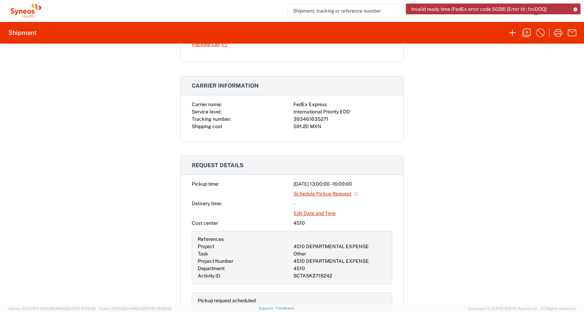 Image resolution: width=584 pixels, height=312 pixels. I want to click on span: Invalid ready time (FedEx error code 5028) [Error Id : fzvDOQ], so click(479, 9).